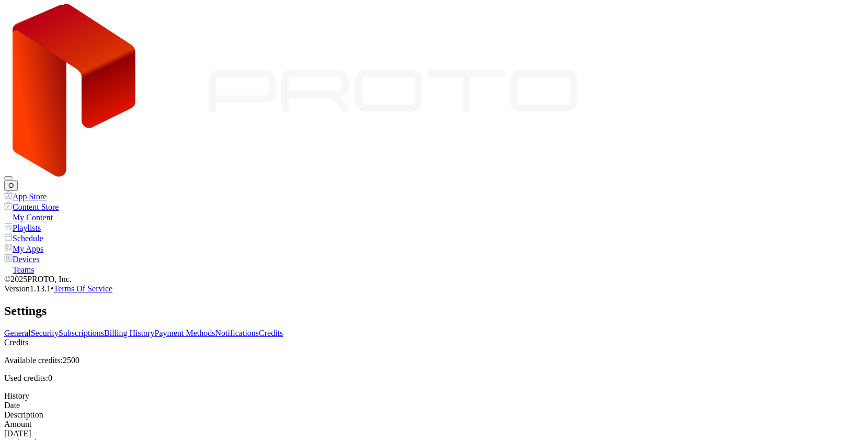  I want to click on a: My Apps, so click(434, 249).